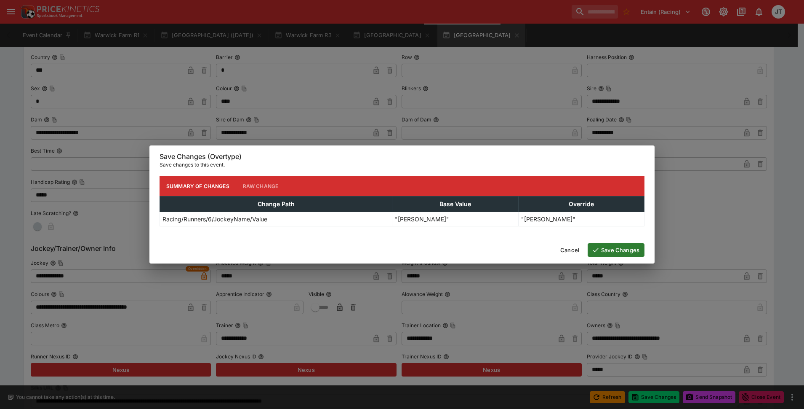  What do you see at coordinates (570, 250) in the screenshot?
I see `button: Cancel` at bounding box center [570, 250].